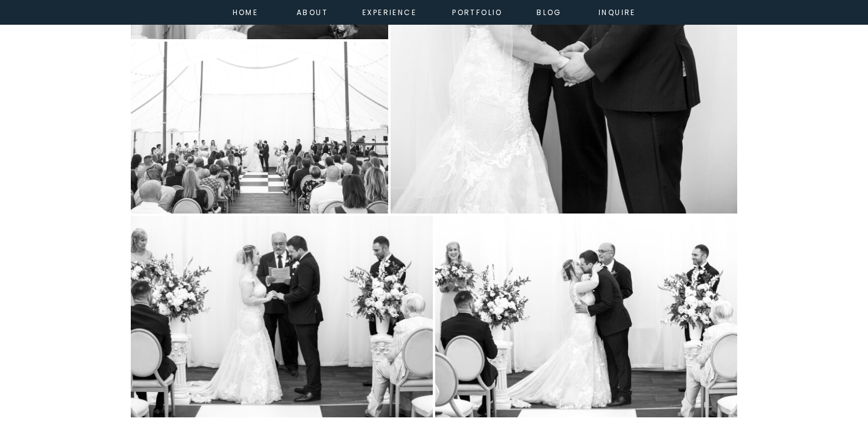  I want to click on img: Open image 6 of 9 in full-screen, so click(259, 127).